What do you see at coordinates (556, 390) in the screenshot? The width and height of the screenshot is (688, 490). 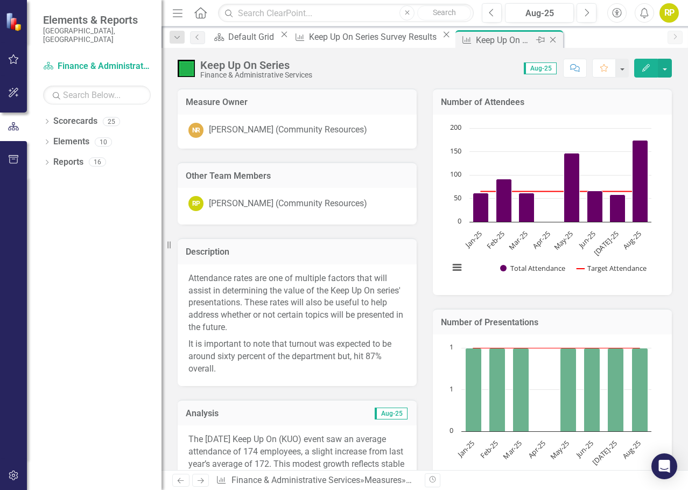 I see `g: Number of Presentations (actual), series 2 of 2. Bar series with 8 bars.` at bounding box center [556, 390].